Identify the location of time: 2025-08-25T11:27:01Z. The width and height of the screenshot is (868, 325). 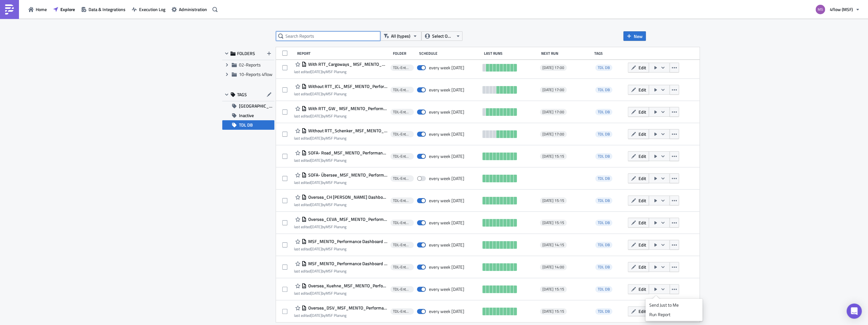
(316, 182).